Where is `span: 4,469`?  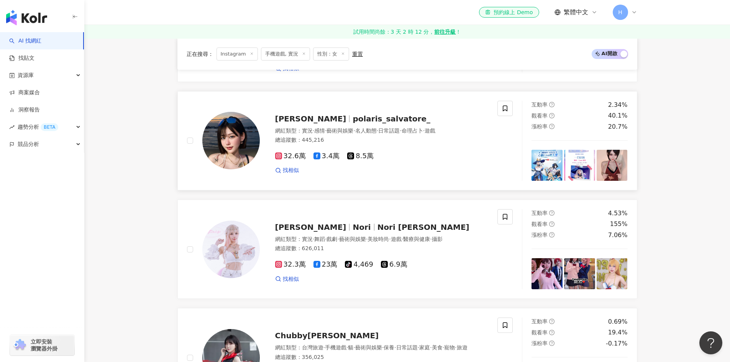 span: 4,469 is located at coordinates (359, 265).